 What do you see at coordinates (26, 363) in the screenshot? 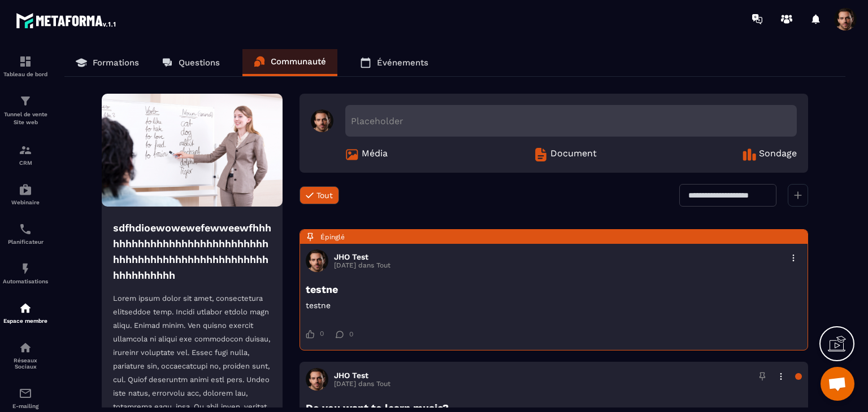
I see `p: Réseaux Sociaux` at bounding box center [26, 363].